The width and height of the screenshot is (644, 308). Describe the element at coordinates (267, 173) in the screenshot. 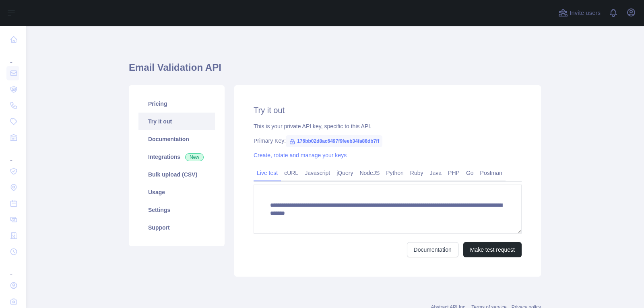

I see `a: Live test` at that location.